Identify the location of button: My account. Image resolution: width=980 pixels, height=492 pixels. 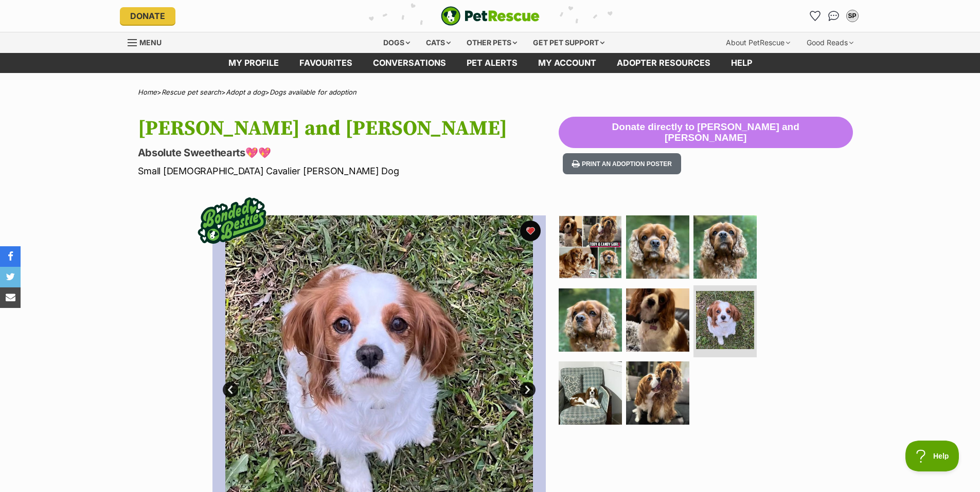
(852, 16).